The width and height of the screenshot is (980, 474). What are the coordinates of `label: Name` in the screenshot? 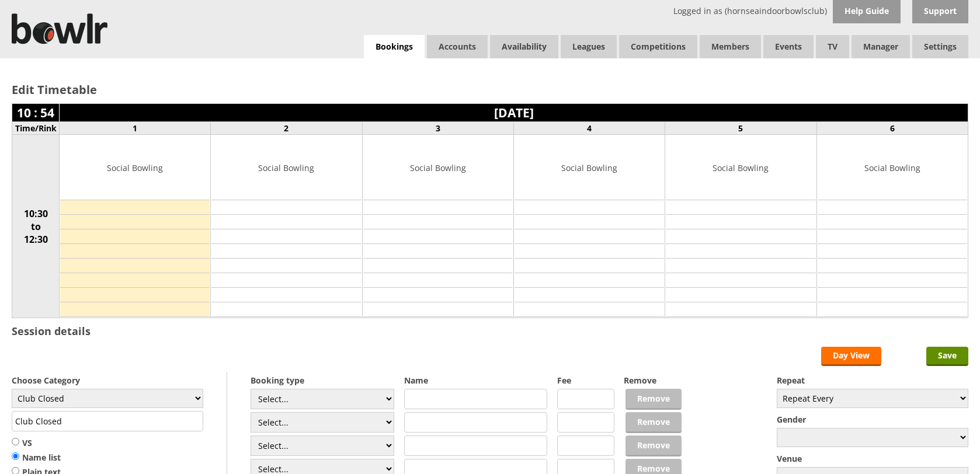 It's located at (476, 380).